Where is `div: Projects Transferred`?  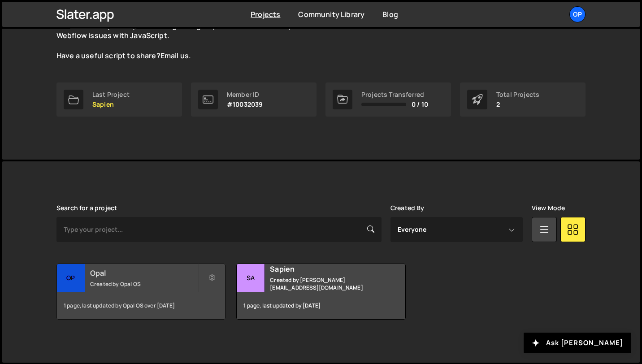 div: Projects Transferred is located at coordinates (395, 95).